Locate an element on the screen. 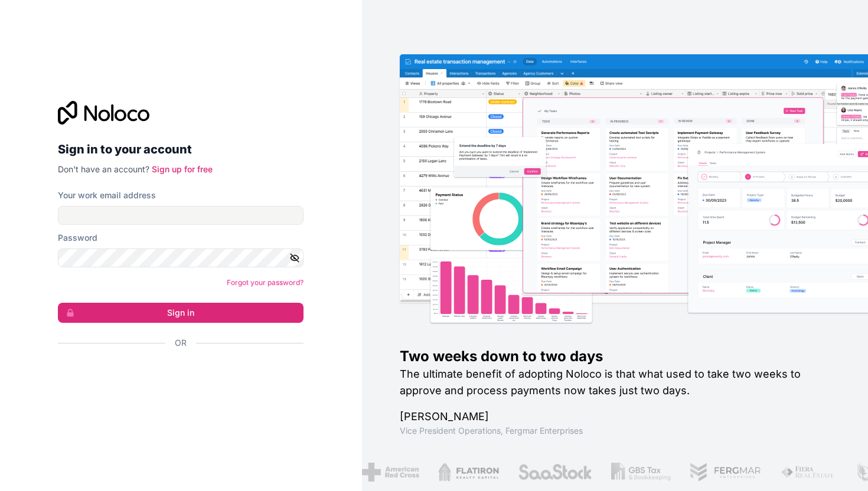  label: Your work email address is located at coordinates (107, 196).